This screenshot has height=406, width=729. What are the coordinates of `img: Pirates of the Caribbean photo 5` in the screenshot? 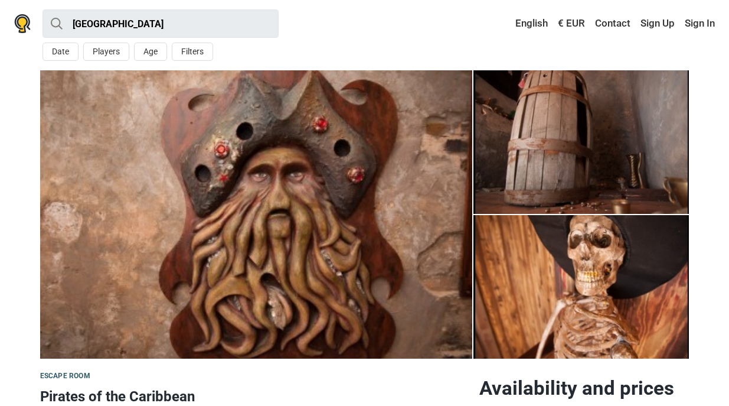 It's located at (581, 286).